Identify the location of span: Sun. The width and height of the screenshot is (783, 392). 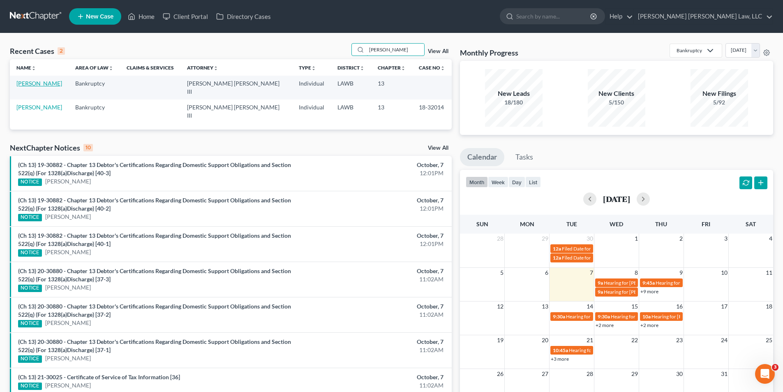
(482, 224).